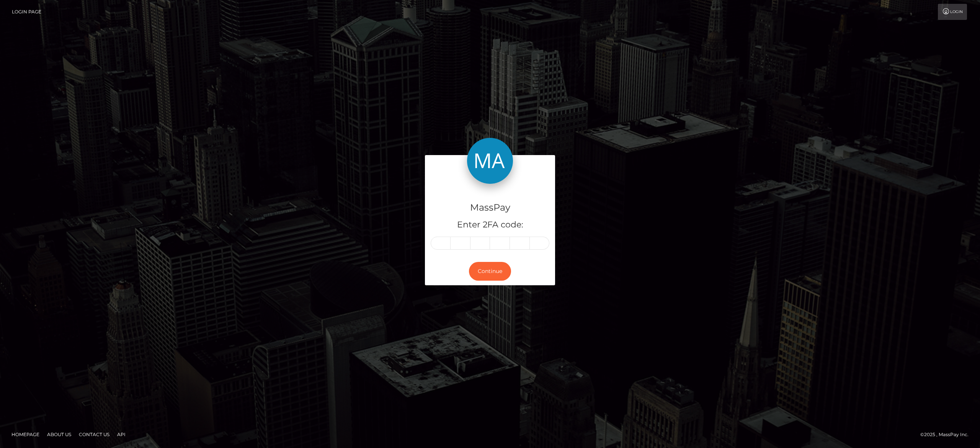  What do you see at coordinates (490, 271) in the screenshot?
I see `button: Continue` at bounding box center [490, 271].